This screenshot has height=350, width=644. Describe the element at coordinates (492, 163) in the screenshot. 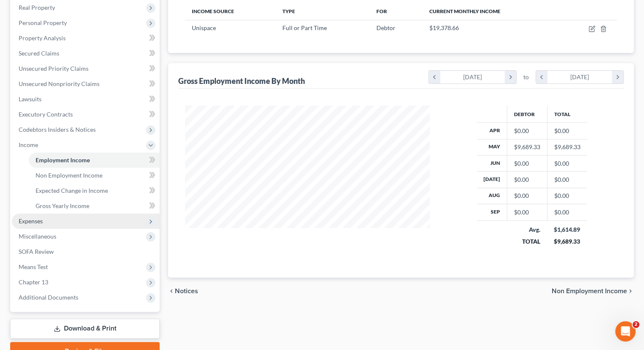

I see `th: Jun` at that location.